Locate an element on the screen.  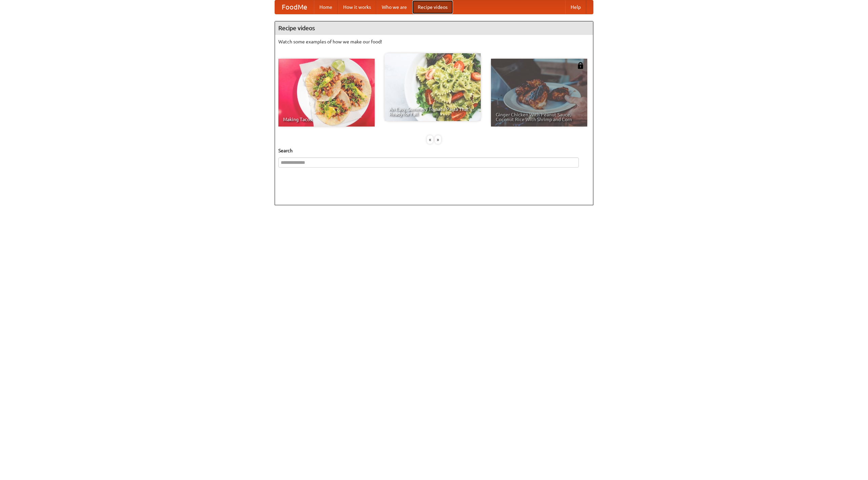
span: An Easy, Summery Tomato Pasta That's Ready for Fall is located at coordinates (433, 112).